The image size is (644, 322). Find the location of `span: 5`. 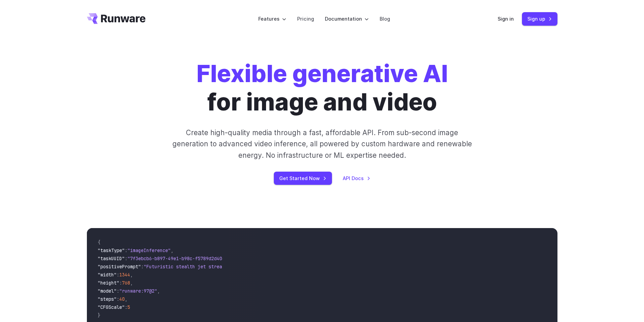

span: 5 is located at coordinates (129, 307).